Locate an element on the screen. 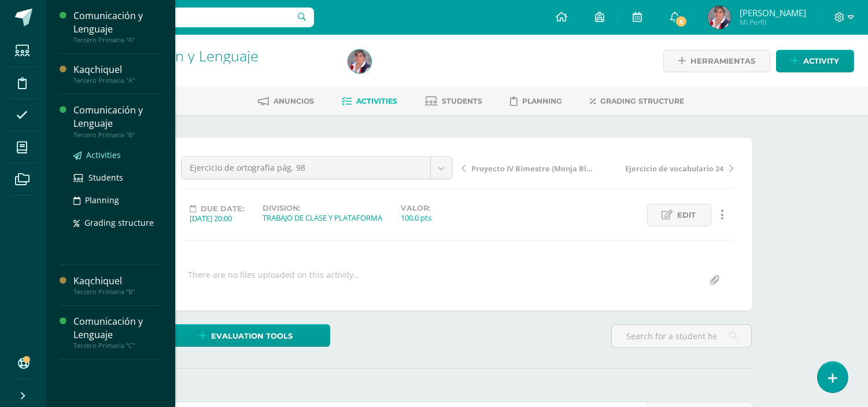  input: Search for a student here… is located at coordinates (681, 336).